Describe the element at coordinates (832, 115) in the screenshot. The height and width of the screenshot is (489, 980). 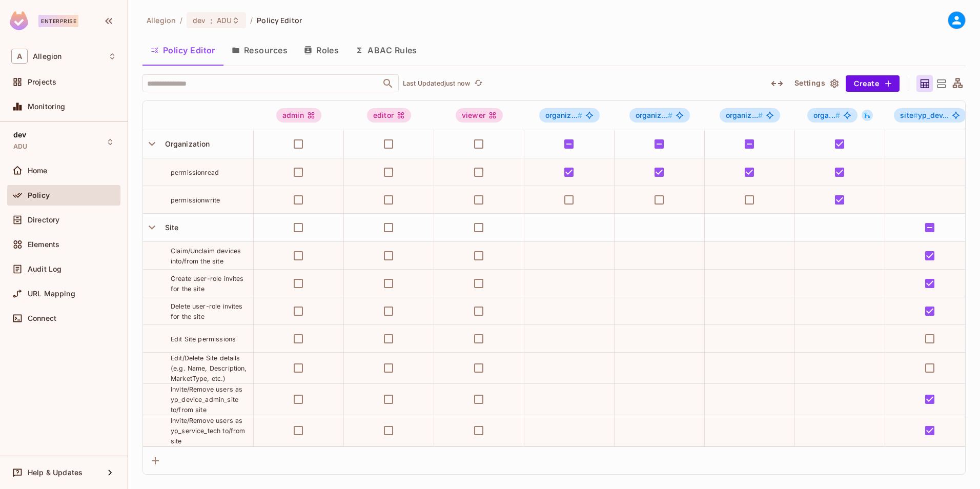
I see `span: organization#owner` at that location.